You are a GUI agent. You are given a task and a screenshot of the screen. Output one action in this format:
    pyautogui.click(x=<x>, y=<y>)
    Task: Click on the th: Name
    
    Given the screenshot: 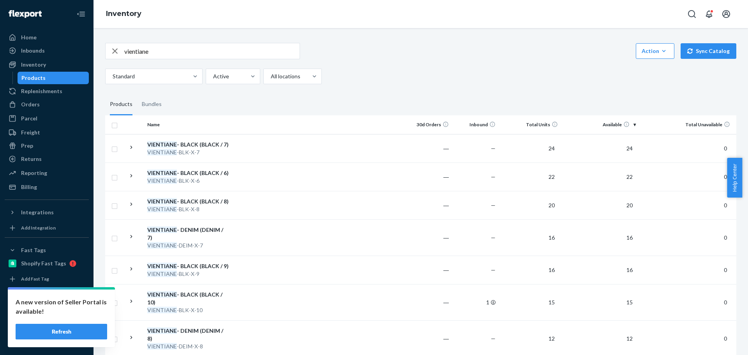 What is the action you would take?
    pyautogui.click(x=188, y=125)
    